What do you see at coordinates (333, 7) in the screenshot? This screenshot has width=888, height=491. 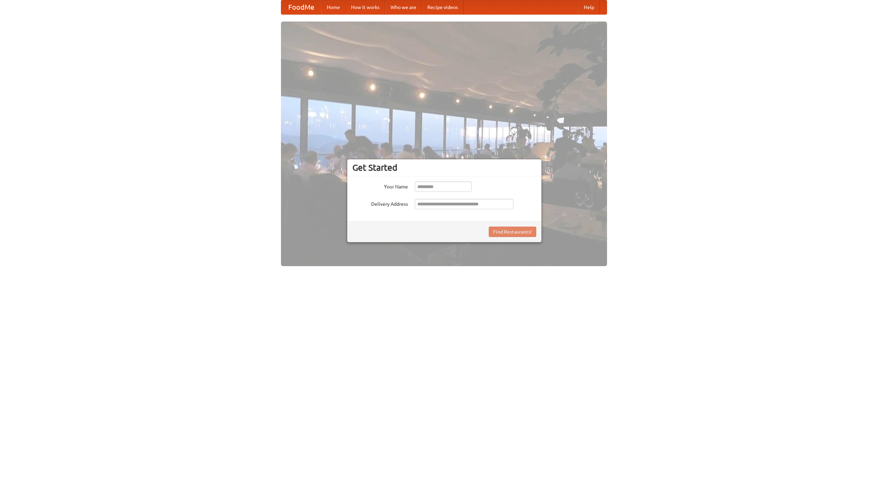 I see `a: Home` at bounding box center [333, 7].